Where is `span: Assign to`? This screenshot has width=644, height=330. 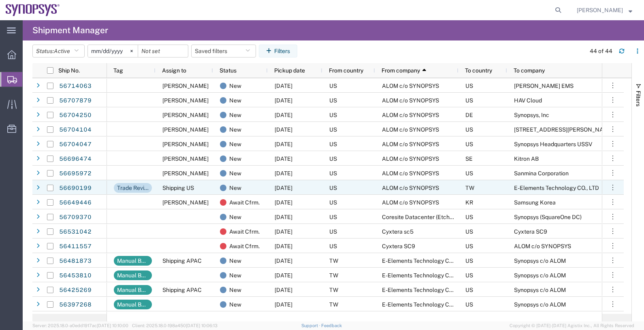 span: Assign to is located at coordinates (174, 70).